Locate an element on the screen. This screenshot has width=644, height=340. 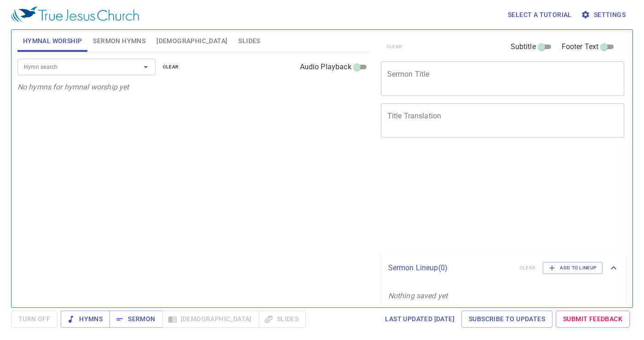
span: Select a tutorial is located at coordinates (539, 15).